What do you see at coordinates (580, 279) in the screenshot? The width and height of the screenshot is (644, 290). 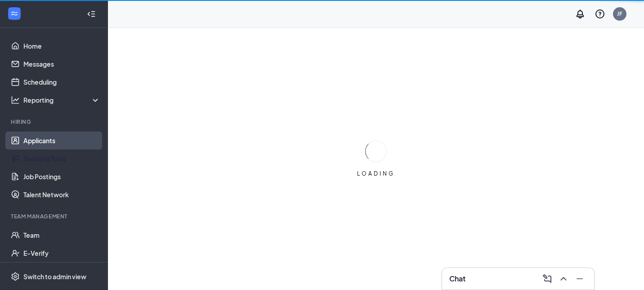 I see `svg: Minimize` at bounding box center [580, 279].